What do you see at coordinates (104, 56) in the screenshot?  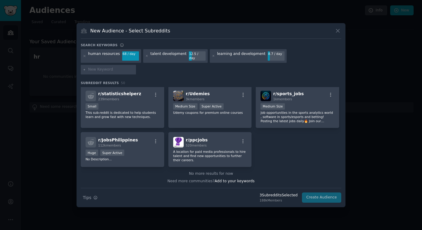 I see `div: human resources` at bounding box center [104, 56].